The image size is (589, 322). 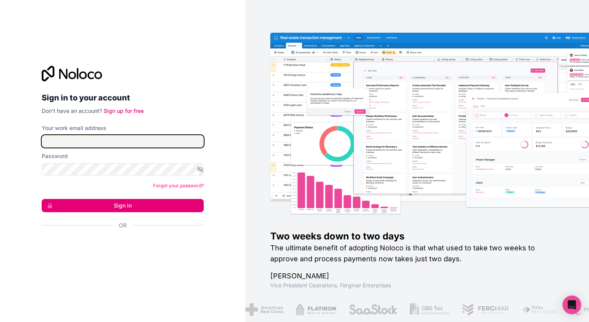 What do you see at coordinates (540, 310) in the screenshot?
I see `img: /assets/fiera-fwj2N5v4.png` at bounding box center [540, 310].